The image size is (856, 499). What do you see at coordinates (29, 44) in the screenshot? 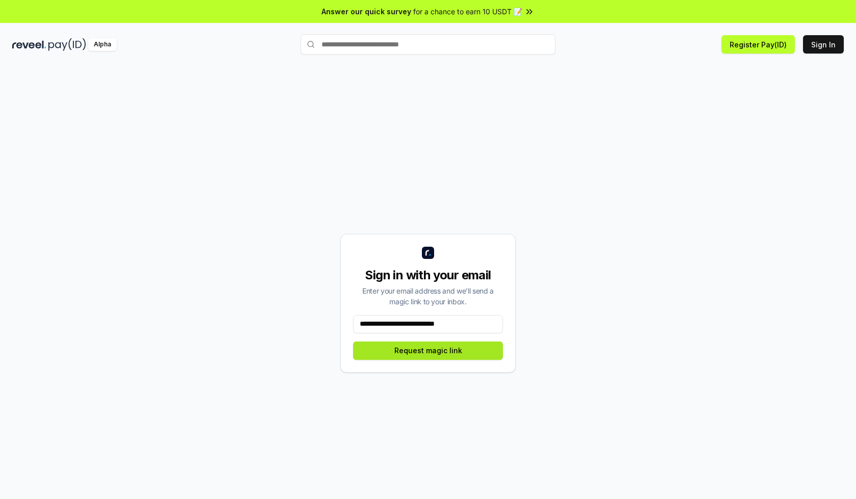
I see `img: reveel_dark` at bounding box center [29, 44].